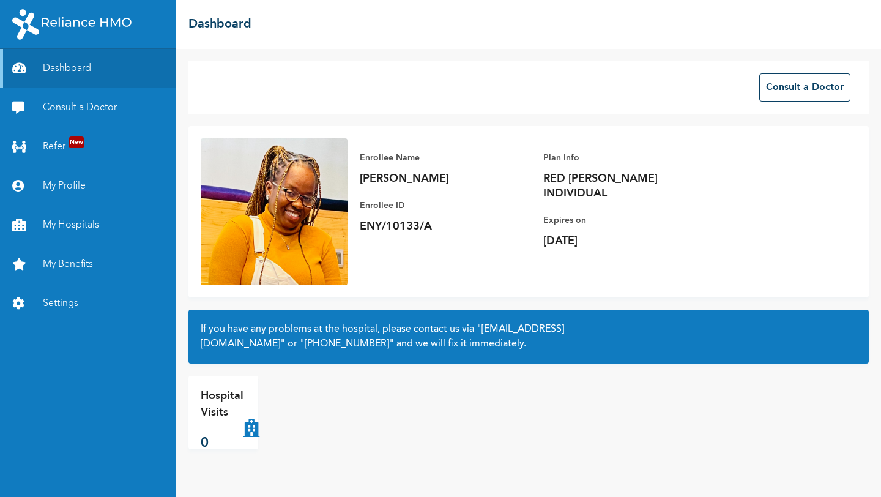 This screenshot has width=881, height=497. Describe the element at coordinates (222, 405) in the screenshot. I see `p: Hospital Visits` at that location.